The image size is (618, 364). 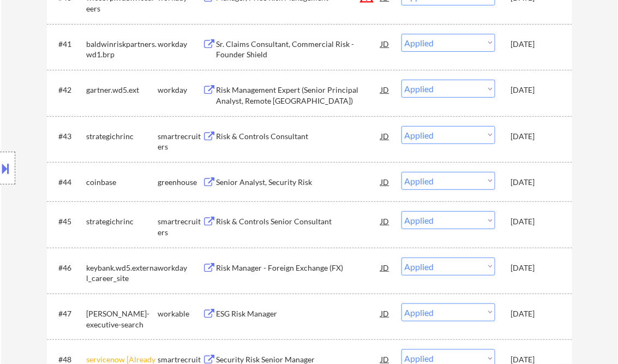 I want to click on div: #41, so click(x=68, y=44).